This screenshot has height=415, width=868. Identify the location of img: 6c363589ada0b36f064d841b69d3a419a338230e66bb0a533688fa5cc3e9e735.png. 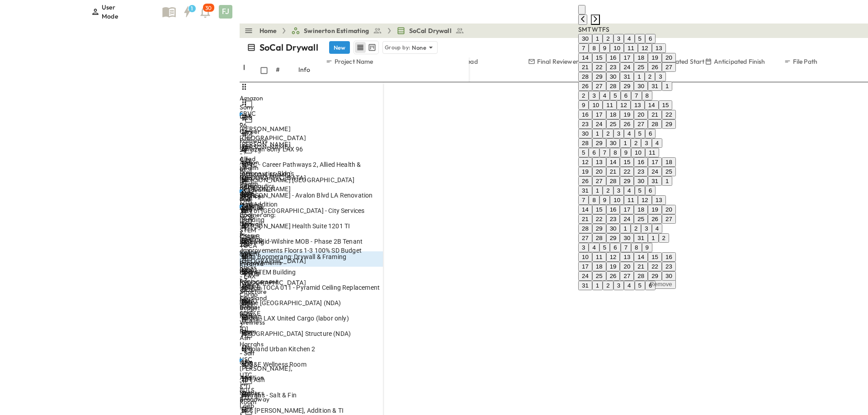
(45, 12).